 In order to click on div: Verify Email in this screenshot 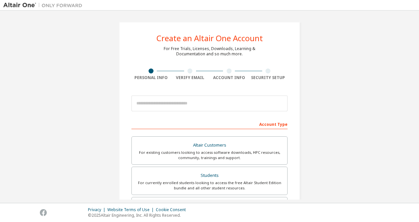, I will do `click(190, 78)`.